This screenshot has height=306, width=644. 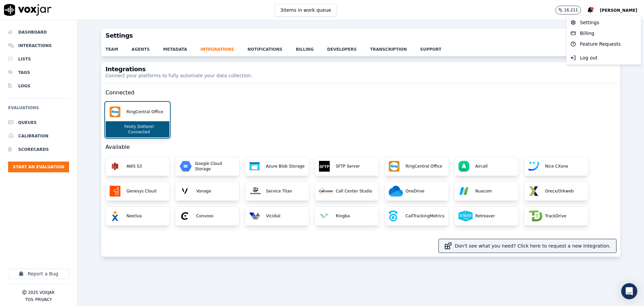 What do you see at coordinates (604, 44) in the screenshot?
I see `div: Feature Requests` at bounding box center [604, 44].